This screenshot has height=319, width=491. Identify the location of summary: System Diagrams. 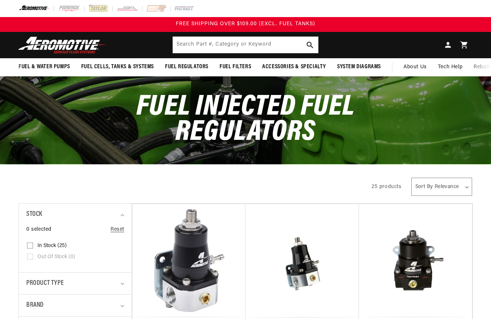
(359, 67).